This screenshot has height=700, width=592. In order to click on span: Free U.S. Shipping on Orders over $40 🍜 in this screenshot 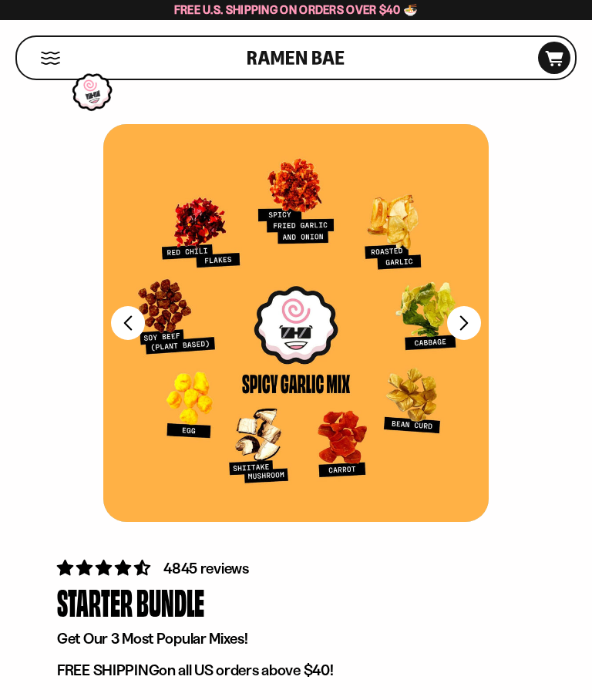, I will do `click(296, 10)`.